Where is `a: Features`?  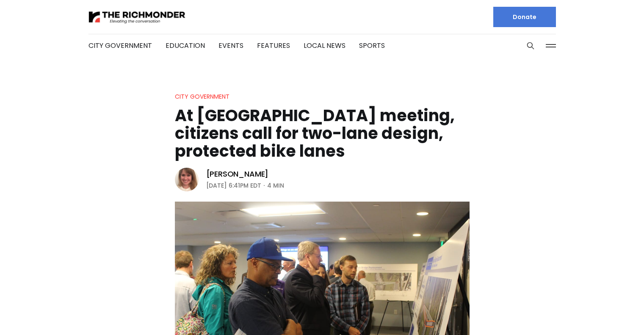
a: Features is located at coordinates (273, 45).